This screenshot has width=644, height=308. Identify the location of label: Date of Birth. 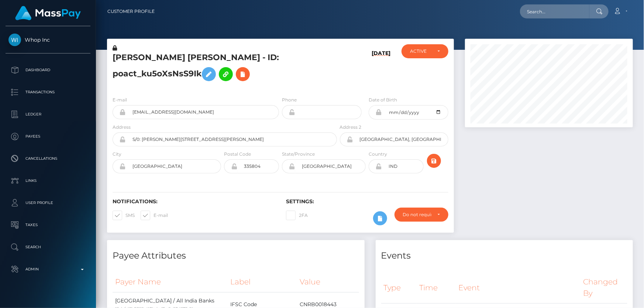
(382, 100).